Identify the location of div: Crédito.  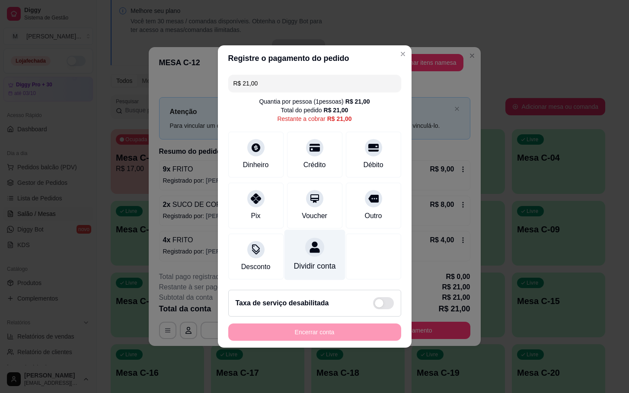
(315, 165).